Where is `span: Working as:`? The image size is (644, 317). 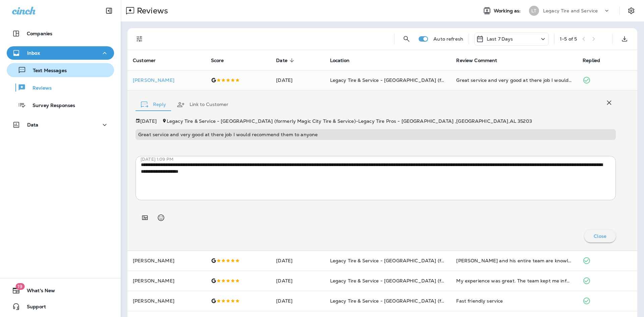 span: Working as: is located at coordinates (508, 11).